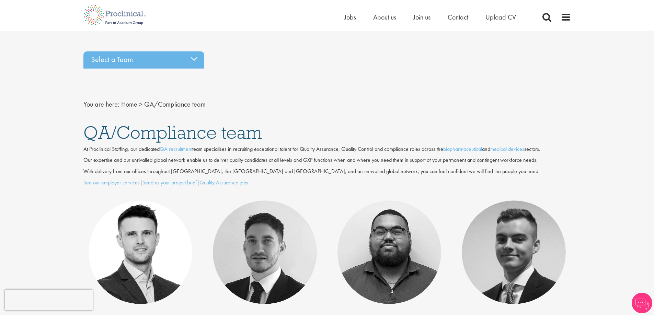  I want to click on span: Upload CV, so click(500, 17).